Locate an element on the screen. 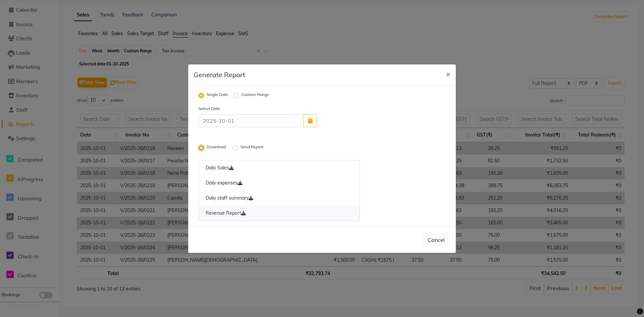 The width and height of the screenshot is (644, 317). label: Single Date is located at coordinates (217, 96).